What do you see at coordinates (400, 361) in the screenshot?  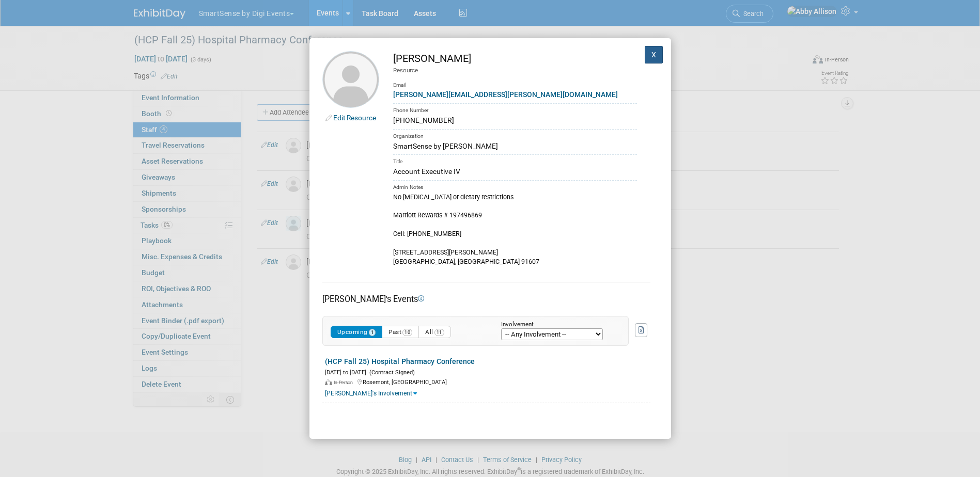 I see `a: (HCP Fall 25) Hospital Pharmacy Conference` at bounding box center [400, 361].